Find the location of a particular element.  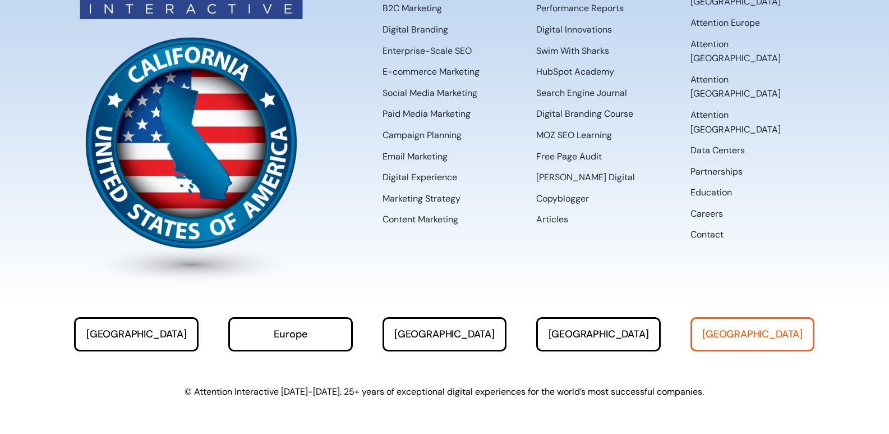

a: Search Engine Journal is located at coordinates (599, 93).